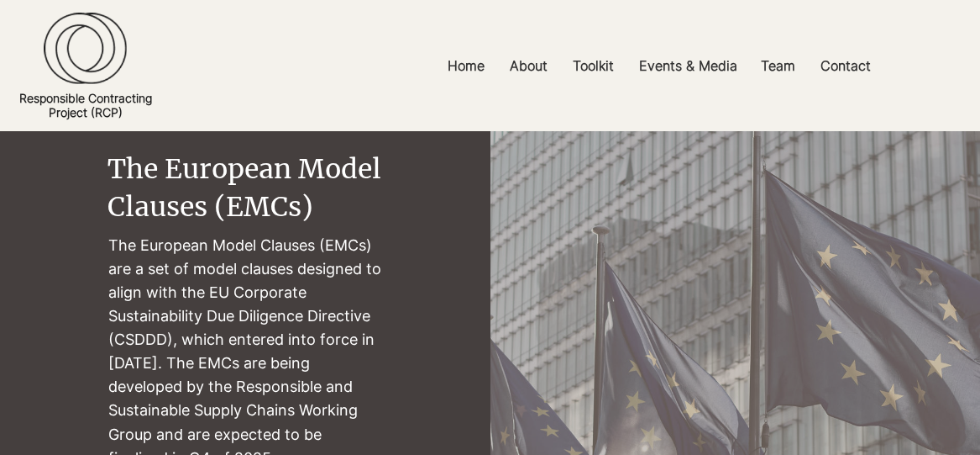 This screenshot has width=980, height=455. What do you see at coordinates (593, 65) in the screenshot?
I see `a: Toolkit` at bounding box center [593, 65].